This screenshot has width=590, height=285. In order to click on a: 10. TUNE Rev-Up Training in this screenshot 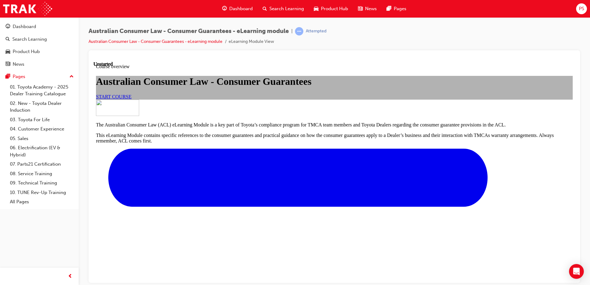, I will do `click(42, 193)`.